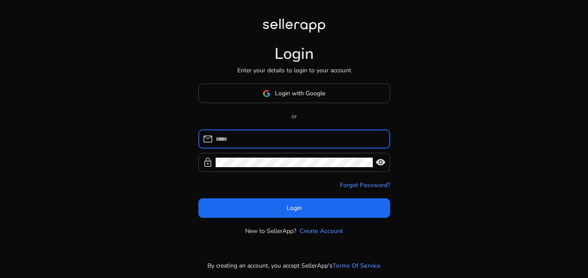 This screenshot has width=588, height=278. What do you see at coordinates (365, 185) in the screenshot?
I see `a: Forgot Password?` at bounding box center [365, 185].